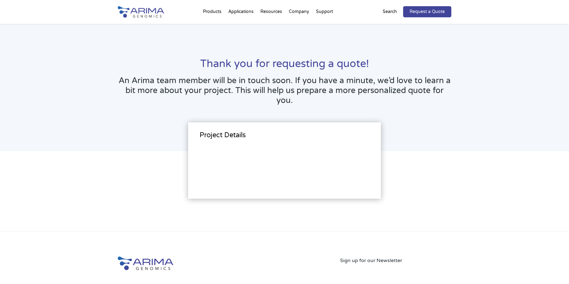 This screenshot has height=284, width=569. Describe the element at coordinates (223, 135) in the screenshot. I see `span: Project Details` at that location.